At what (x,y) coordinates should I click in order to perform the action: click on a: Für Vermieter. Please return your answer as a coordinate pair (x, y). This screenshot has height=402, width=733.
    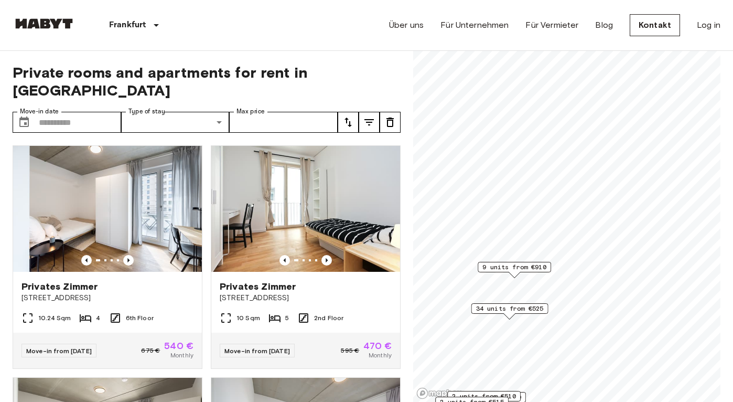
    Looking at the image, I should click on (552, 25).